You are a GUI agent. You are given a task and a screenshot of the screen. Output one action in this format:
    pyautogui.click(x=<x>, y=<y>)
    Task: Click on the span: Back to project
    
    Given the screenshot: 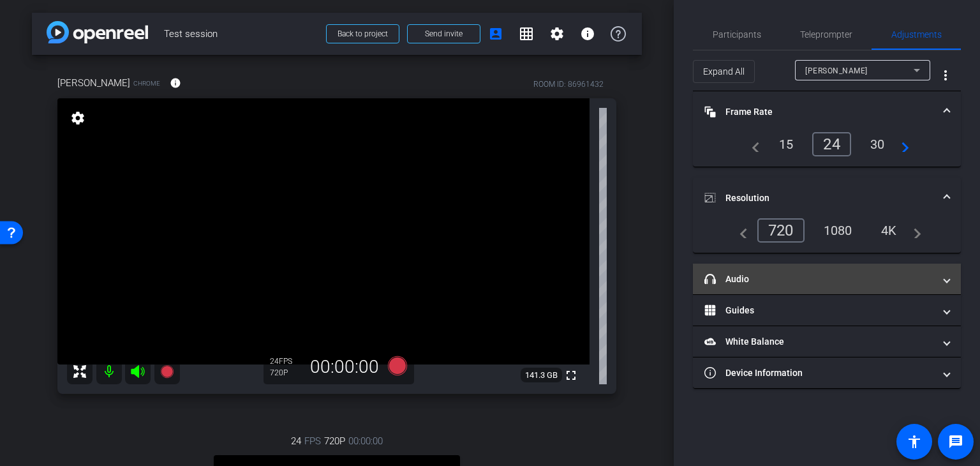 What is the action you would take?
    pyautogui.click(x=362, y=34)
    